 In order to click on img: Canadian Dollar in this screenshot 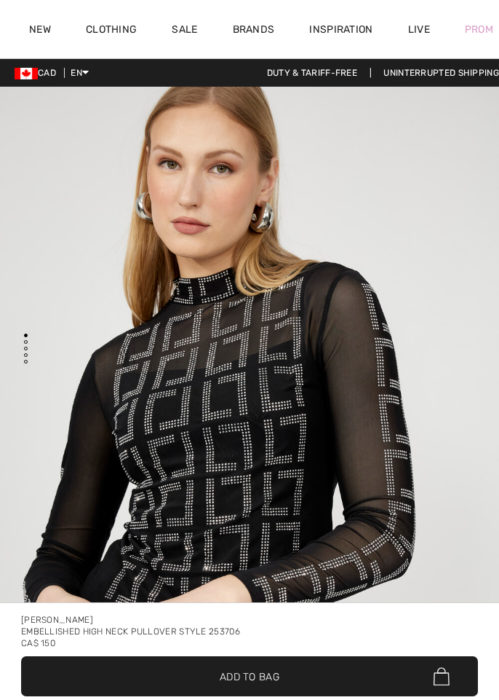, I will do `click(26, 74)`.